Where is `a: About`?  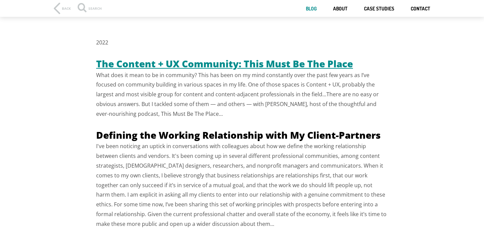
a: About is located at coordinates (340, 9).